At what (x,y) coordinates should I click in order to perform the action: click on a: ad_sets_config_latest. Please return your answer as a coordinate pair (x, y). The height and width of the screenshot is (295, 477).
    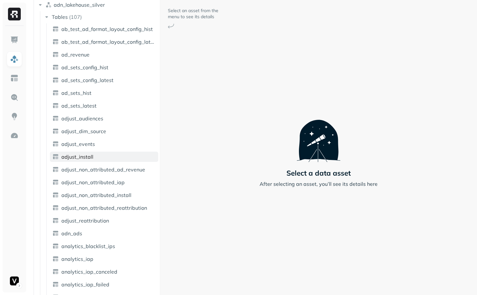
    Looking at the image, I should click on (104, 80).